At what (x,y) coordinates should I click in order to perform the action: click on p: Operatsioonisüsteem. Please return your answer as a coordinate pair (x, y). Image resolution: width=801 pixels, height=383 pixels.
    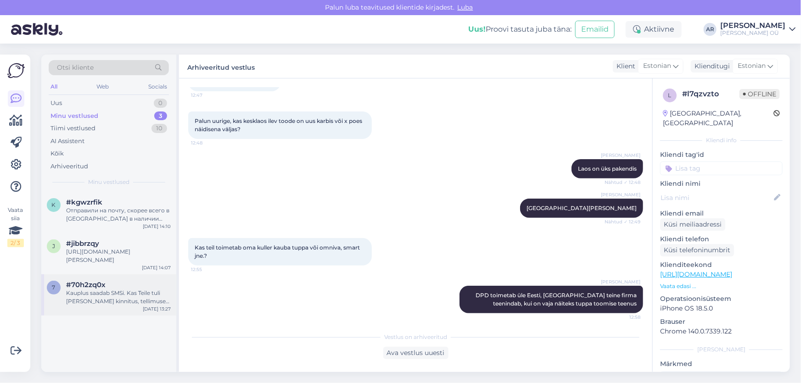
    Looking at the image, I should click on (721, 299).